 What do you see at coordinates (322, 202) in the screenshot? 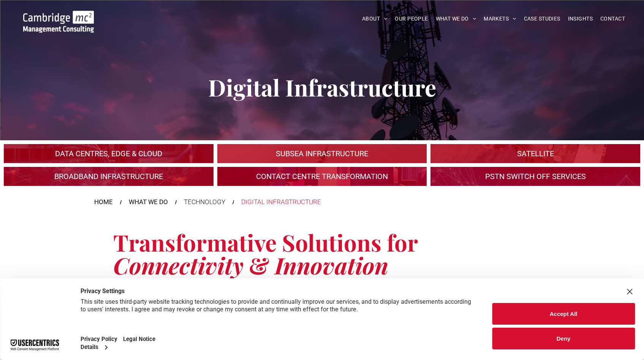
I see `nav: Breadcrumbs` at bounding box center [322, 202].